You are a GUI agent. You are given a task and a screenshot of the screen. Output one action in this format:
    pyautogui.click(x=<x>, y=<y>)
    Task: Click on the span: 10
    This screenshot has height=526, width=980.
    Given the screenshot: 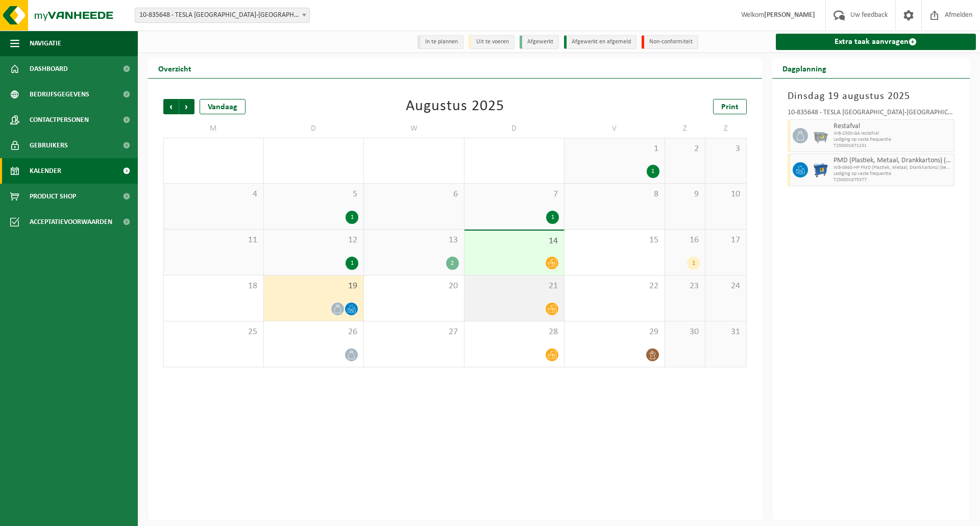 What is the action you would take?
    pyautogui.click(x=725, y=194)
    